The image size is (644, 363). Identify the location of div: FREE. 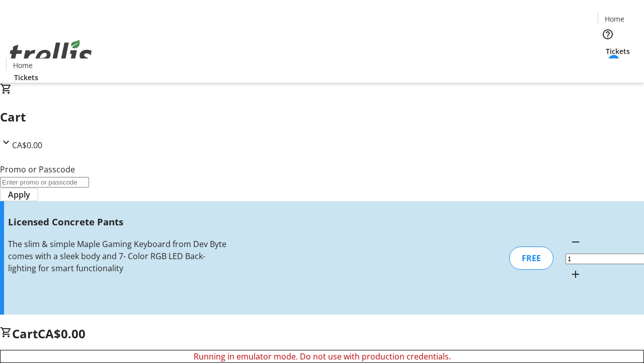
(532, 258).